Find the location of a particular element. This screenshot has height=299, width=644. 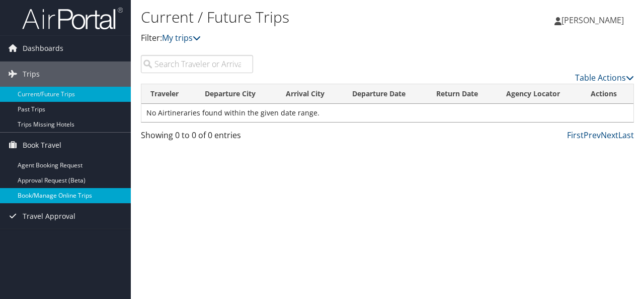

th: Departure Date: activate to sort column descending is located at coordinates (385, 93).